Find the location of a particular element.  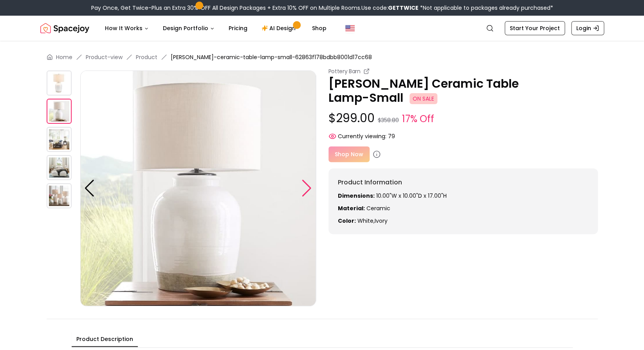

a: Login is located at coordinates (587, 28).